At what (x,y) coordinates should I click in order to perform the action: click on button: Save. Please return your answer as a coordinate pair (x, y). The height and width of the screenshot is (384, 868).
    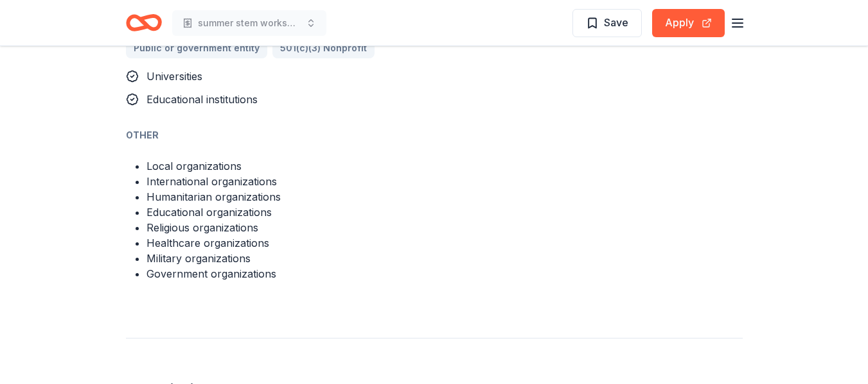
    Looking at the image, I should click on (607, 23).